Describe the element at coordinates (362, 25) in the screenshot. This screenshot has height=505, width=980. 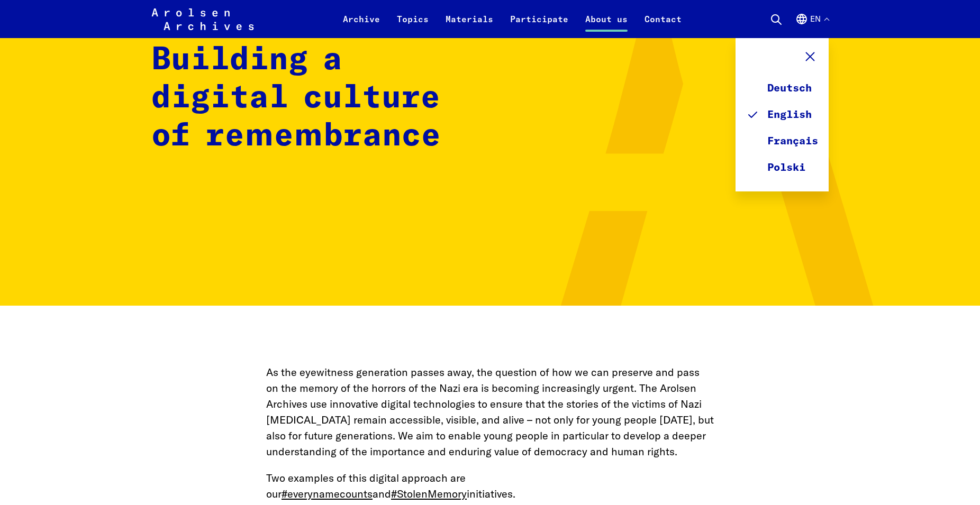
I see `a: Archive` at that location.